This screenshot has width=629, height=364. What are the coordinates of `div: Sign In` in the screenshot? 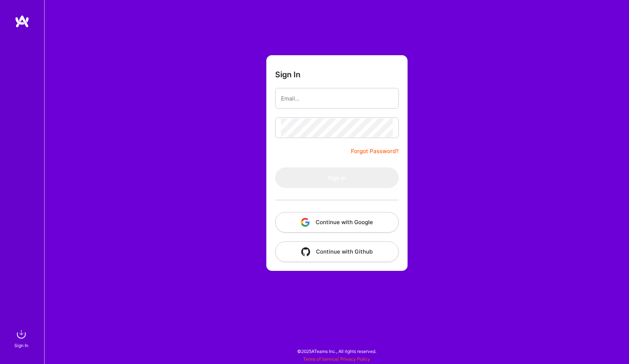 It's located at (22, 345).